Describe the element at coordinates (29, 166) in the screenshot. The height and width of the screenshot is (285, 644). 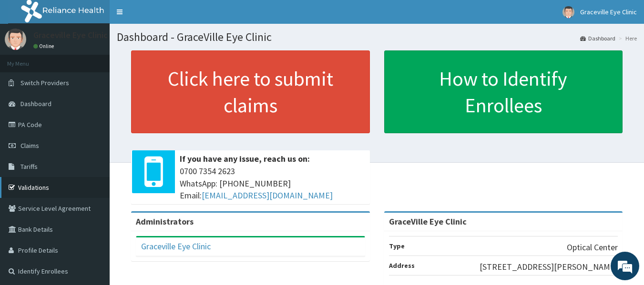
I see `span: Tariffs` at that location.